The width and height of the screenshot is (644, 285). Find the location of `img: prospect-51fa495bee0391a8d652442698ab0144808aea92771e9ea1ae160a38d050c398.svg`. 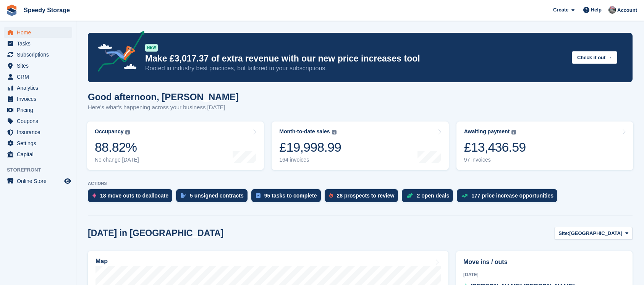

img: prospect-51fa495bee0391a8d652442698ab0144808aea92771e9ea1ae160a38d050c398.svg is located at coordinates (331, 195).